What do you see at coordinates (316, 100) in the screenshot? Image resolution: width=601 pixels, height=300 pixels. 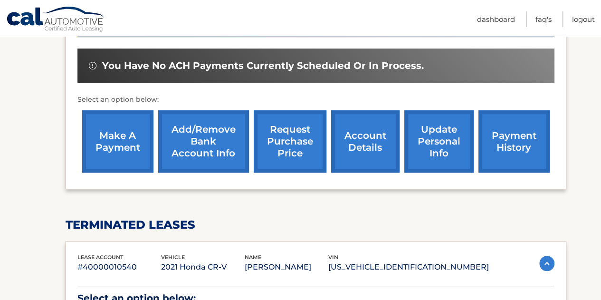 I see `p: Select an option below:` at bounding box center [316, 100].